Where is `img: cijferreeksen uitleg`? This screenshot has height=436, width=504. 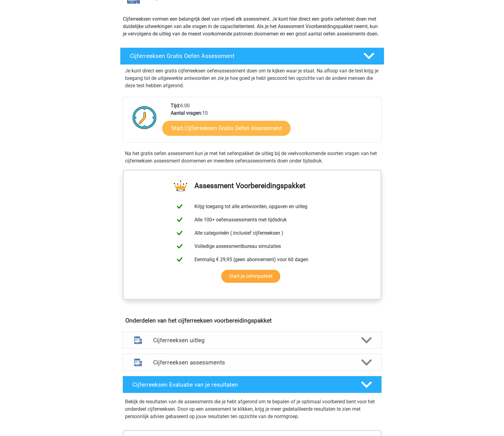
img: cijferreeksen uitleg is located at coordinates (138, 340).